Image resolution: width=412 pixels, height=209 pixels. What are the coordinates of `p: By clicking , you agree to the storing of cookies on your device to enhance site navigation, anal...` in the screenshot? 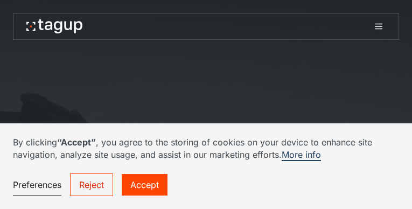 It's located at (206, 148).